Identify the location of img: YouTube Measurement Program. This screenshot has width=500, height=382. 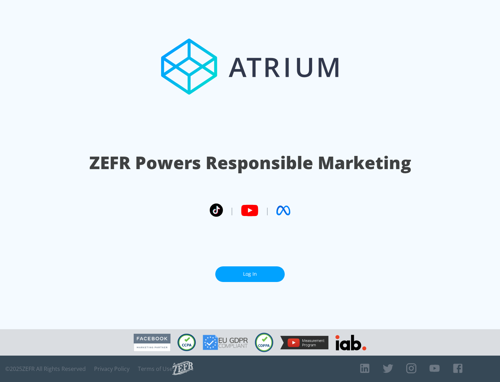
(304, 342).